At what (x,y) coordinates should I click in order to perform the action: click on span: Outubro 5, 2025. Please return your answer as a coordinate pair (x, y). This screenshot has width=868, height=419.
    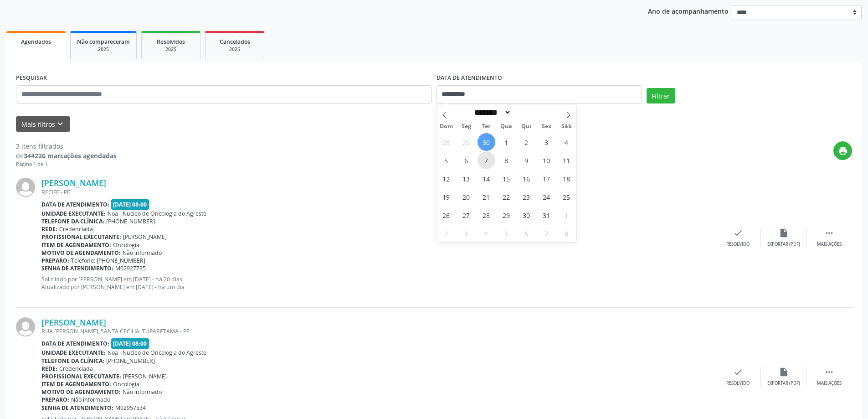
    Looking at the image, I should click on (446, 160).